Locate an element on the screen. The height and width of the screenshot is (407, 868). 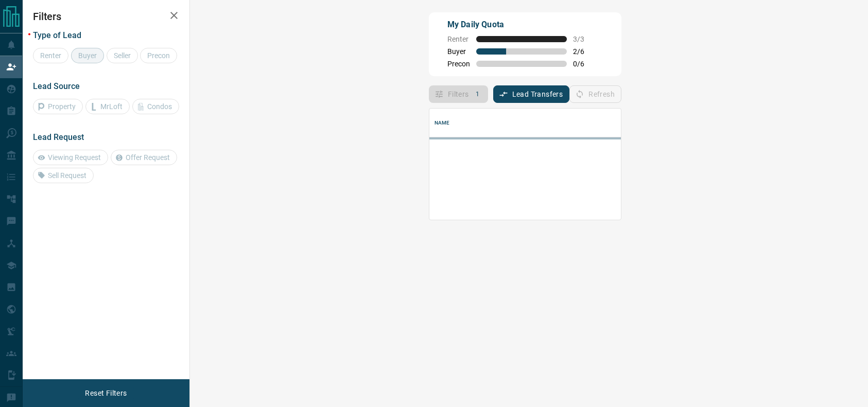
span: Lead Request is located at coordinates (58, 137).